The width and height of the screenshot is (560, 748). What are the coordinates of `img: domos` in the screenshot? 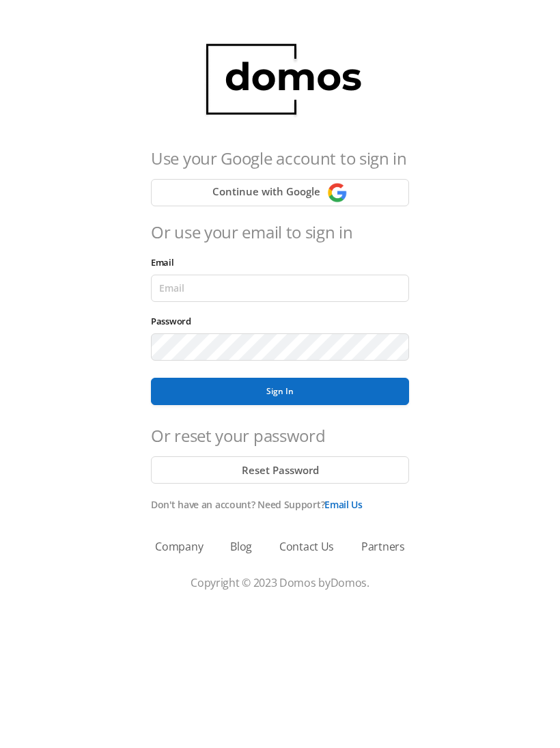 It's located at (280, 80).